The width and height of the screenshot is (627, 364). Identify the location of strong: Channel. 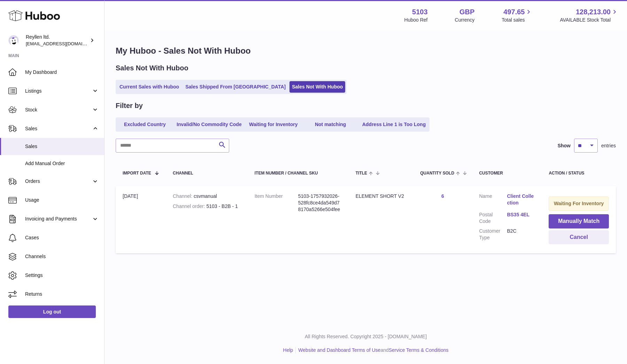
(183, 196).